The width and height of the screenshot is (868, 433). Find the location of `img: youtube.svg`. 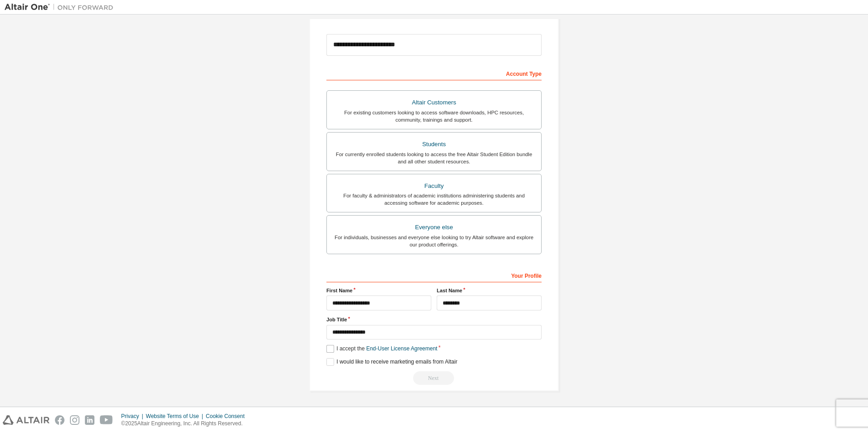

img: youtube.svg is located at coordinates (106, 420).